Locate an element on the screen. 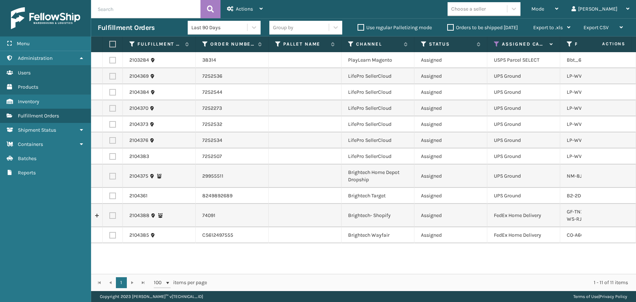 The height and width of the screenshot is (302, 636). a: 2104383 is located at coordinates (139, 156).